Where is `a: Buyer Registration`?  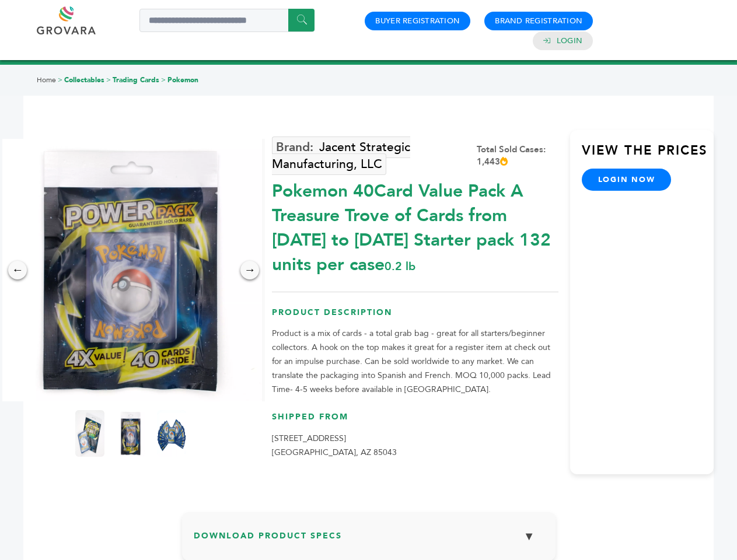 a: Buyer Registration is located at coordinates (417, 21).